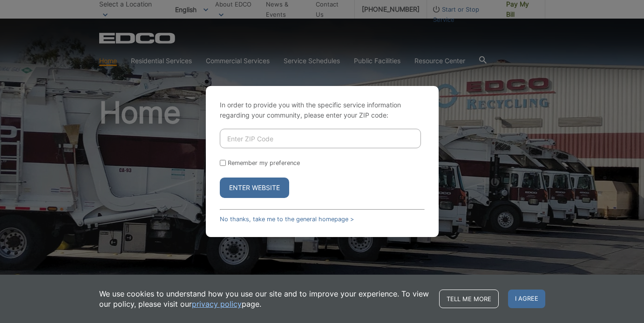 The height and width of the screenshot is (323, 644). What do you see at coordinates (263, 162) in the screenshot?
I see `label: Remember my preference` at bounding box center [263, 162].